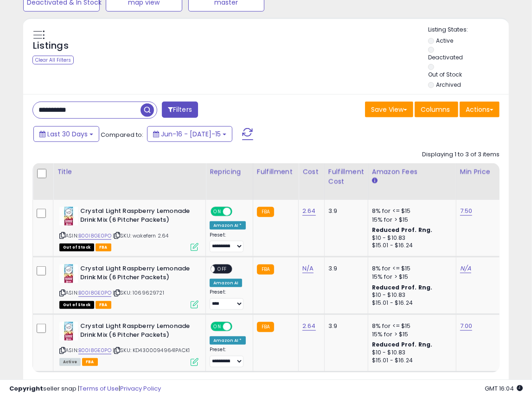  Describe the element at coordinates (70, 362) in the screenshot. I see `span: All listings currently available for purchase on Amazon` at that location.